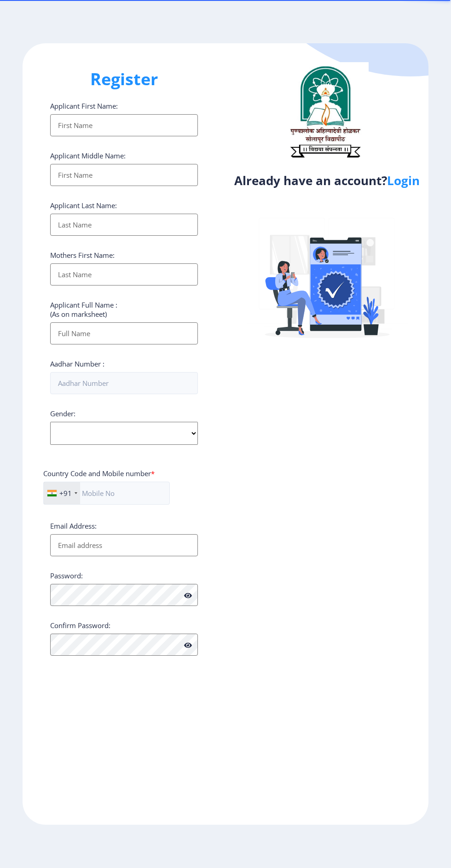  I want to click on label: Mothers First Name:, so click(83, 255).